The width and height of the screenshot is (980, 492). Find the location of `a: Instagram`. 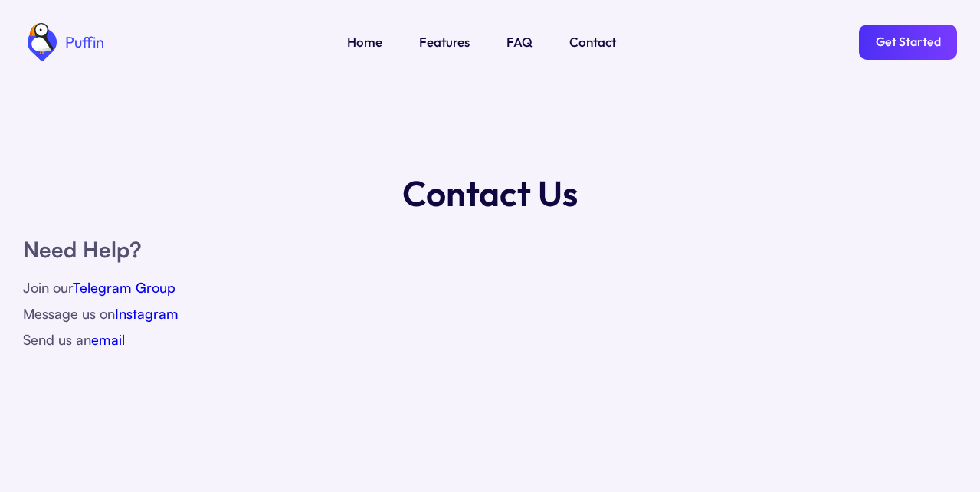

a: Instagram is located at coordinates (146, 313).